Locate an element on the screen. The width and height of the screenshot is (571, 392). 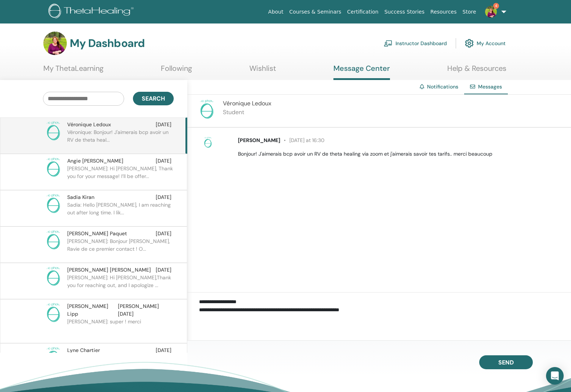
a: Certification is located at coordinates (363, 12).